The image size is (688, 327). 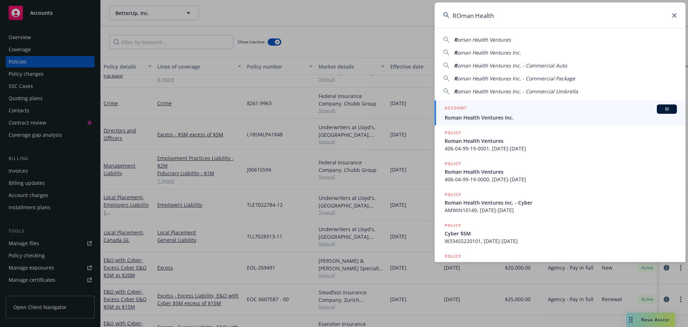 What do you see at coordinates (560, 264) in the screenshot?
I see `a: POLICYRoman Health Ventures Inc. - Cyber` at bounding box center [560, 264].